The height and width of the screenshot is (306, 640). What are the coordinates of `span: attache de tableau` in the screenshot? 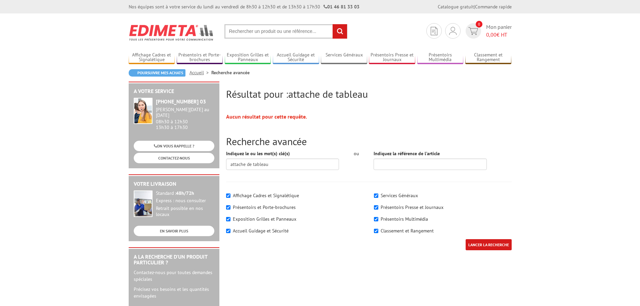 It's located at (328, 94).